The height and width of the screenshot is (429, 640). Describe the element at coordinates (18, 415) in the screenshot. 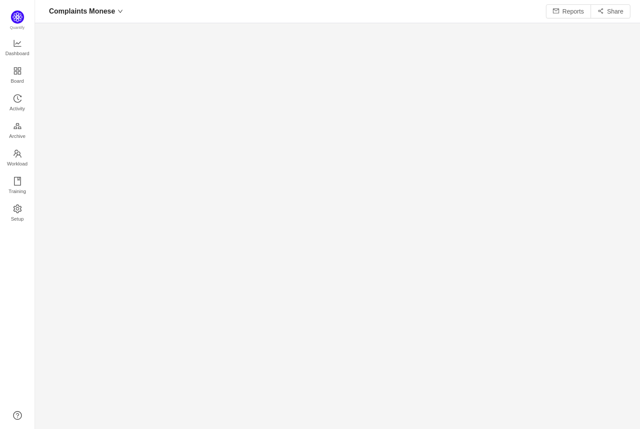

I see `a: icon: question-circle` at that location.